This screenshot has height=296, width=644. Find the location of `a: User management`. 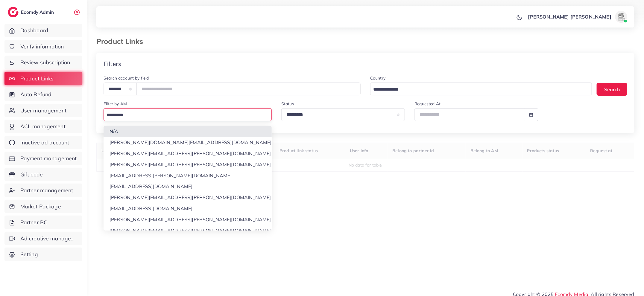

a: User management is located at coordinates (43, 111).